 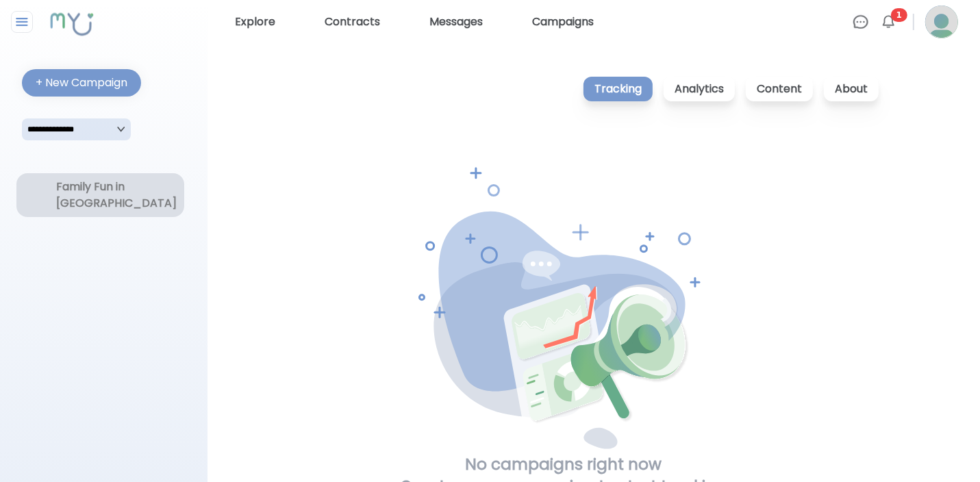 What do you see at coordinates (780, 89) in the screenshot?
I see `p: Content` at bounding box center [780, 89].